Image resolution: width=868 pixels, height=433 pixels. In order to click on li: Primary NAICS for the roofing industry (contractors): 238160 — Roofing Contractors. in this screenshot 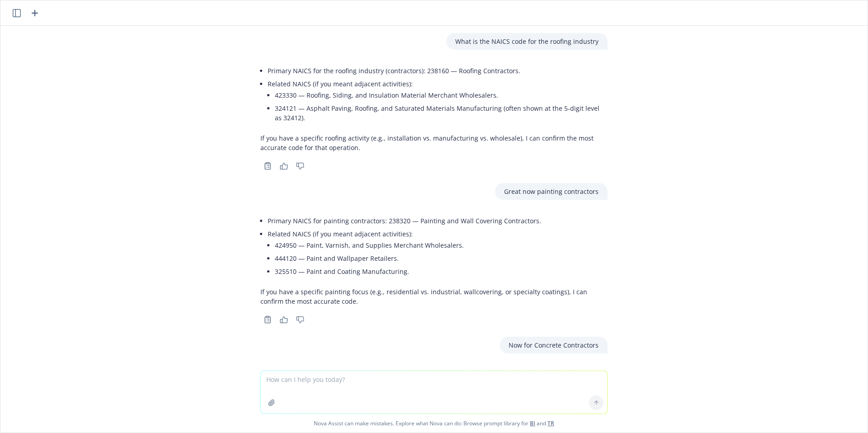, I will do `click(438, 70)`.